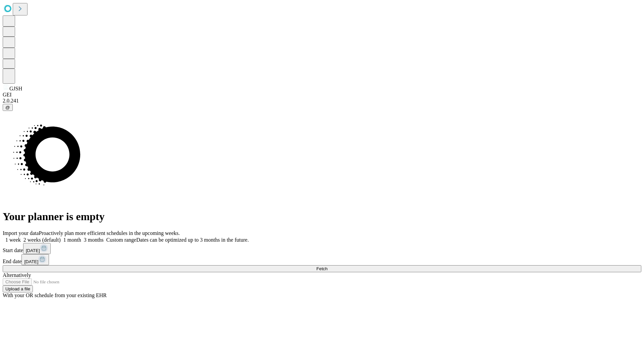 The height and width of the screenshot is (363, 644). I want to click on span: Proactively plan more efficient schedules in the upcoming weeks., so click(109, 233).